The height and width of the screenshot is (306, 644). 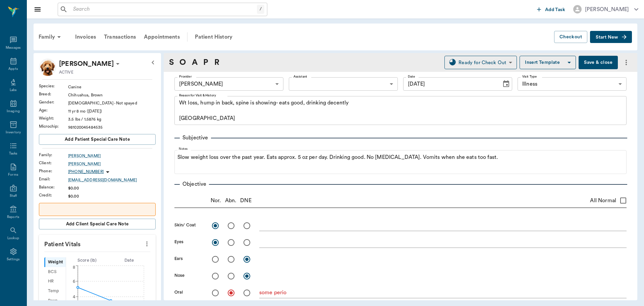 What do you see at coordinates (53, 195) in the screenshot?
I see `div: Credit :` at bounding box center [53, 195].